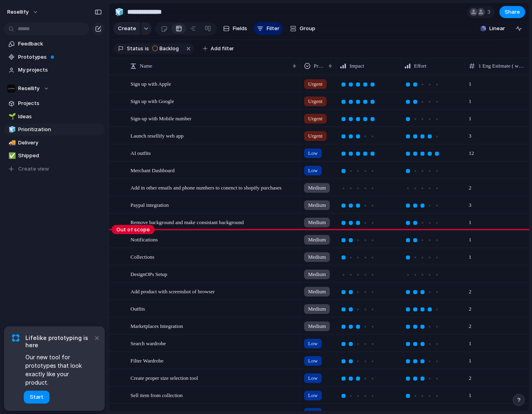 This screenshot has height=414, width=532. Describe the element at coordinates (502, 66) in the screenshot. I see `span: 1 Eng Estimate ( week)` at that location.